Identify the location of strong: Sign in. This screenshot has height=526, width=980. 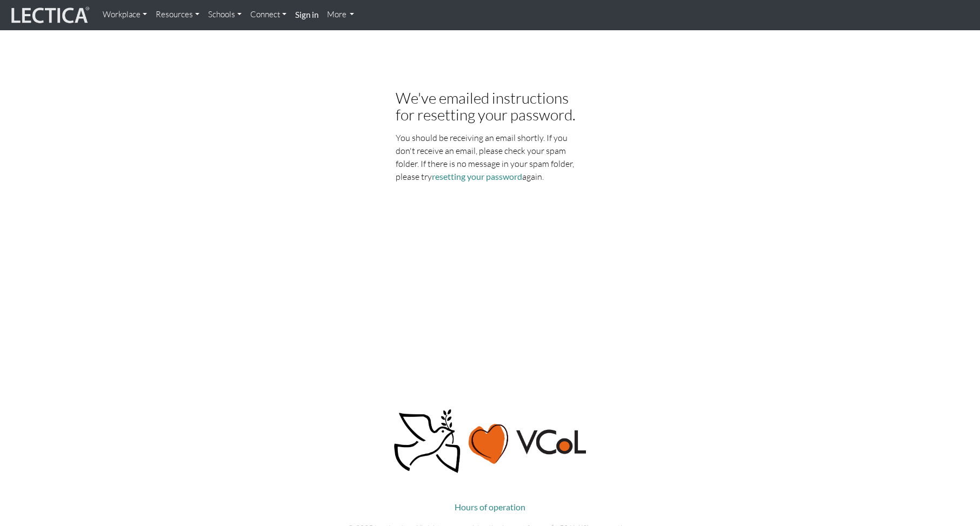
(306, 14).